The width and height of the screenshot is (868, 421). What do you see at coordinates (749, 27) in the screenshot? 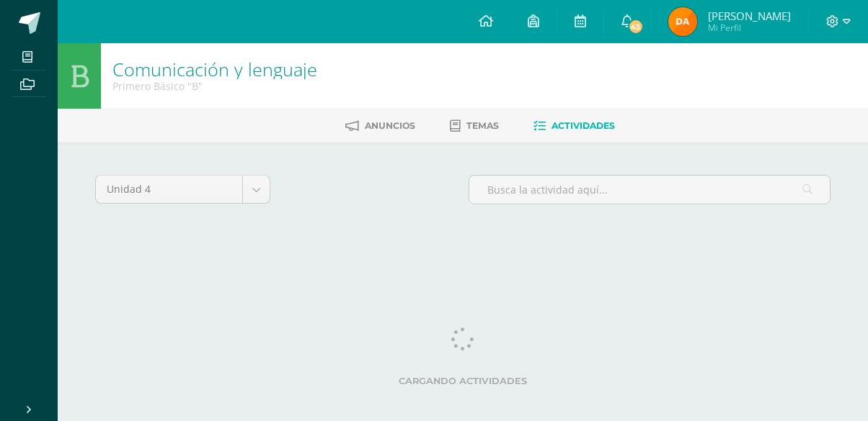
I see `span: Mi Perfil` at bounding box center [749, 27].